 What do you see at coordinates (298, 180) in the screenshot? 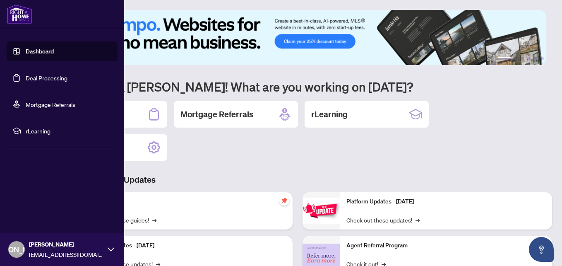
I see `h3: Brokerage & Industry Updates` at bounding box center [298, 180].